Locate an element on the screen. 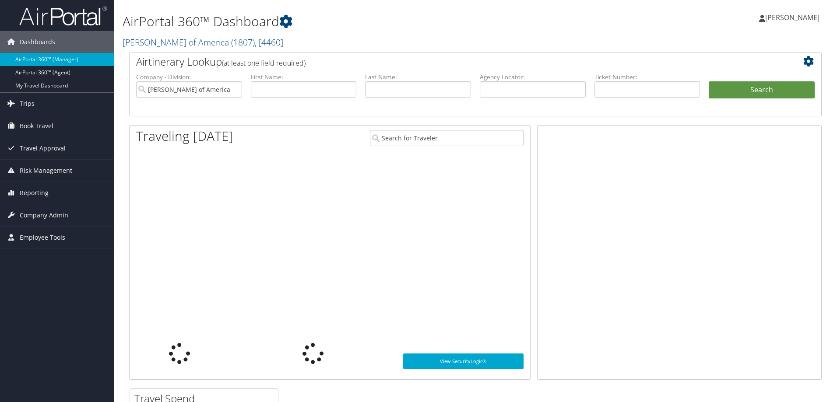 The image size is (837, 402). span: Employee Tools is located at coordinates (42, 238).